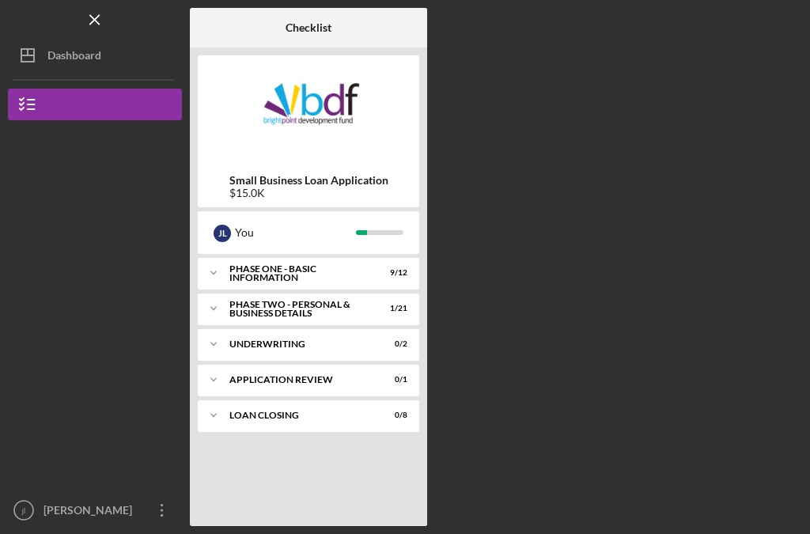 Image resolution: width=810 pixels, height=534 pixels. Describe the element at coordinates (393, 344) in the screenshot. I see `div: 0 / 2` at that location.